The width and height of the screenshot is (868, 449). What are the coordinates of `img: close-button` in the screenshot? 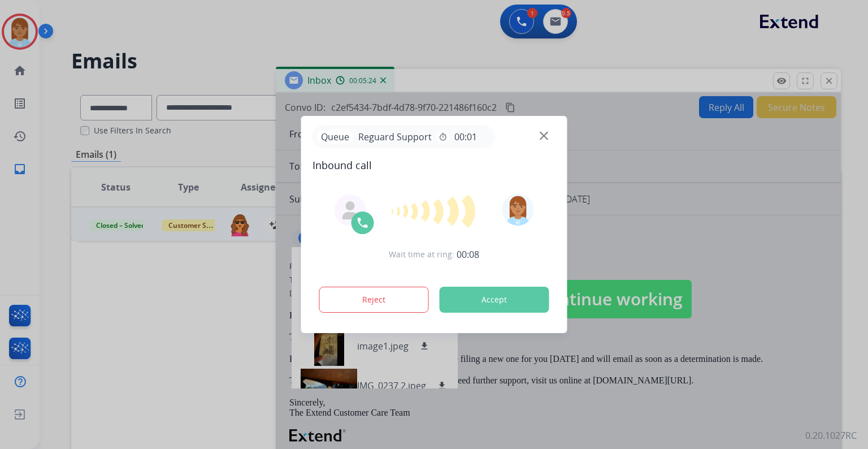 It's located at (544, 136).